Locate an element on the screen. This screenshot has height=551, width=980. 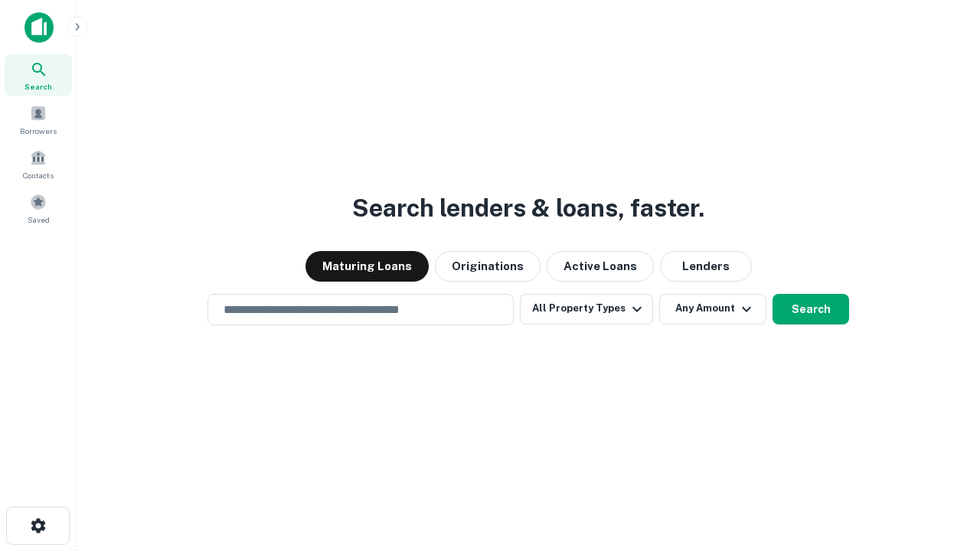
a: Borrowers is located at coordinates (38, 119).